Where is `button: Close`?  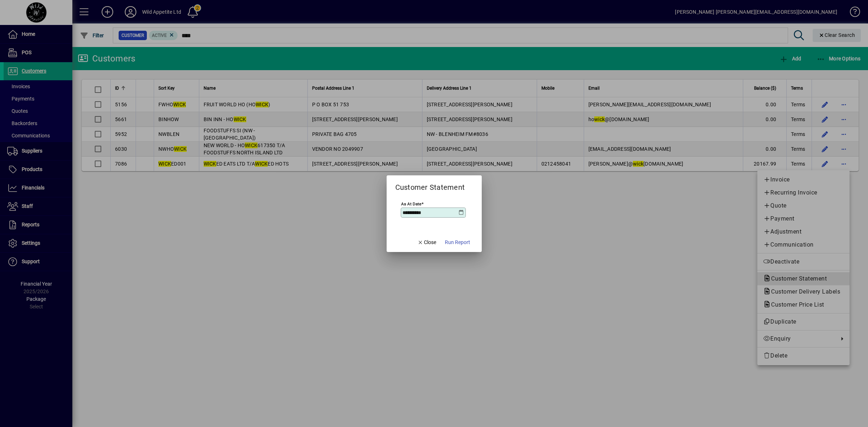
button: Close is located at coordinates (427, 242).